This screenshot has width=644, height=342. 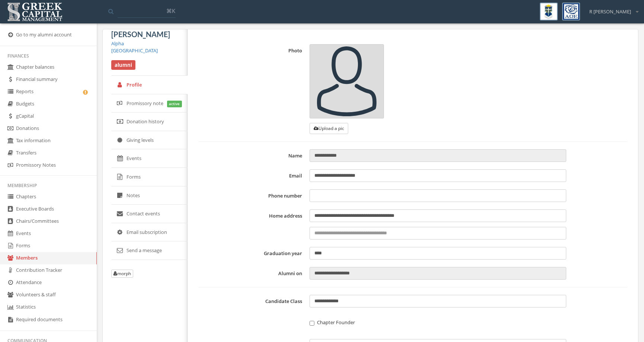 What do you see at coordinates (171, 11) in the screenshot?
I see `span: ⌘K` at bounding box center [171, 11].